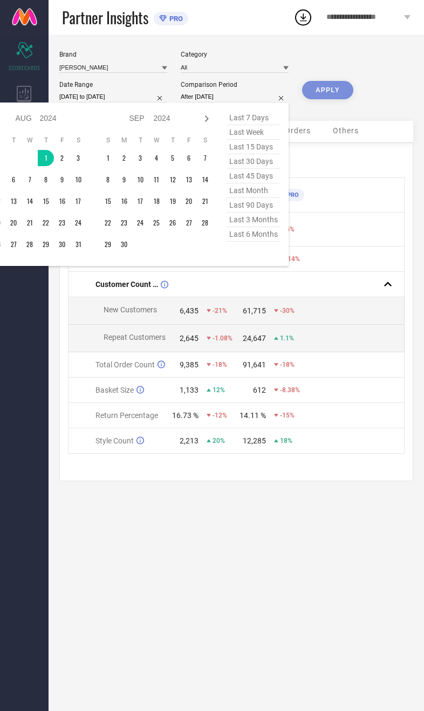 The height and width of the screenshot is (711, 424). Describe the element at coordinates (254, 365) in the screenshot. I see `div: 91,641` at that location.